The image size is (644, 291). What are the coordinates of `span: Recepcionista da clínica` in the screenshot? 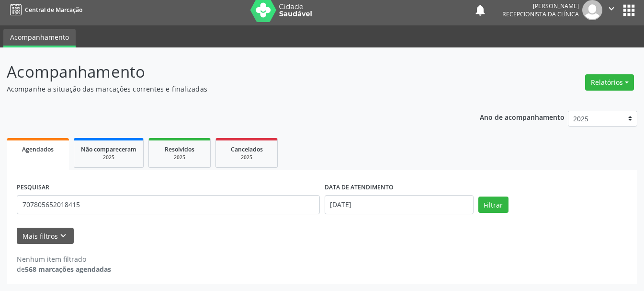 It's located at (541, 14).